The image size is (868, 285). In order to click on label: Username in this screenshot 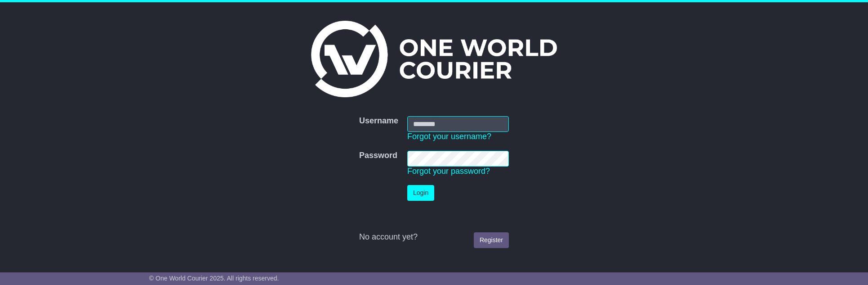, I will do `click(378, 121)`.